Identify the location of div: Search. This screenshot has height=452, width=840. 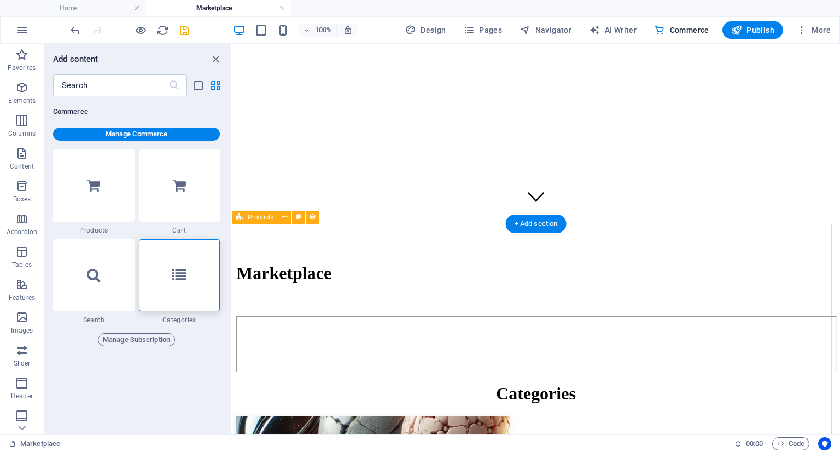
(93, 282).